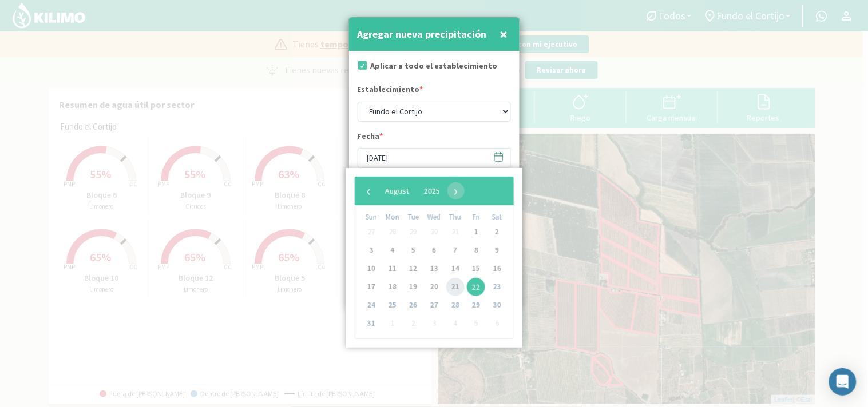 This screenshot has width=868, height=407. I want to click on button: 2025, so click(432, 191).